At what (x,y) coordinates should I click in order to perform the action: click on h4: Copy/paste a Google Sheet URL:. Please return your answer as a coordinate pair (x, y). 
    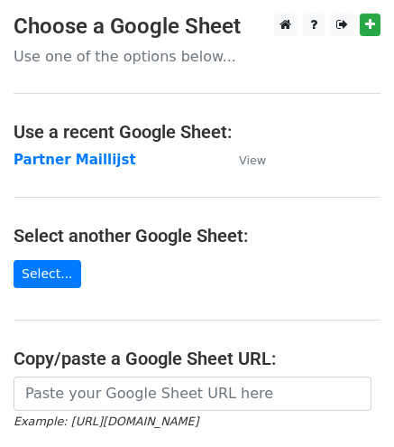
    Looking at the image, I should click on (197, 358).